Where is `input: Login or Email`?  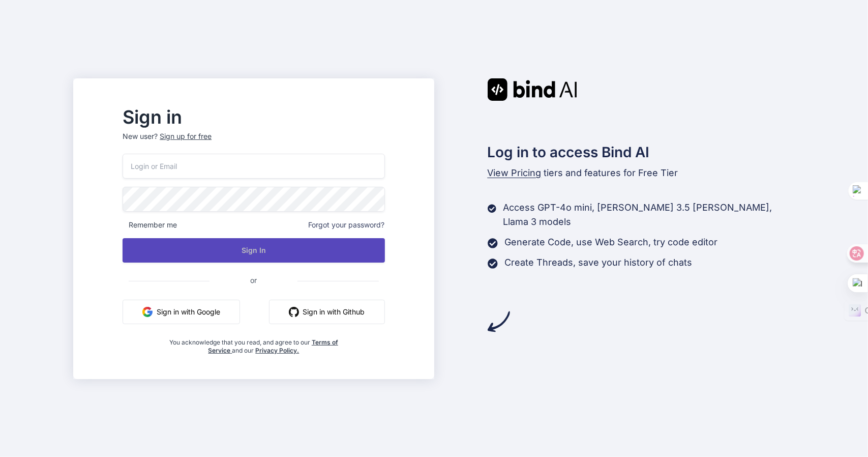 input: Login or Email is located at coordinates (253, 166).